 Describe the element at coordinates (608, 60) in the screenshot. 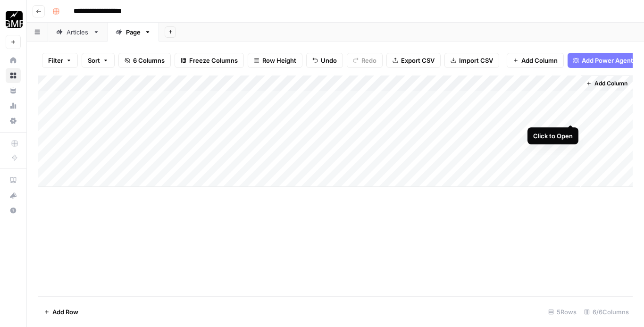

I see `span: Add Power Agent` at that location.